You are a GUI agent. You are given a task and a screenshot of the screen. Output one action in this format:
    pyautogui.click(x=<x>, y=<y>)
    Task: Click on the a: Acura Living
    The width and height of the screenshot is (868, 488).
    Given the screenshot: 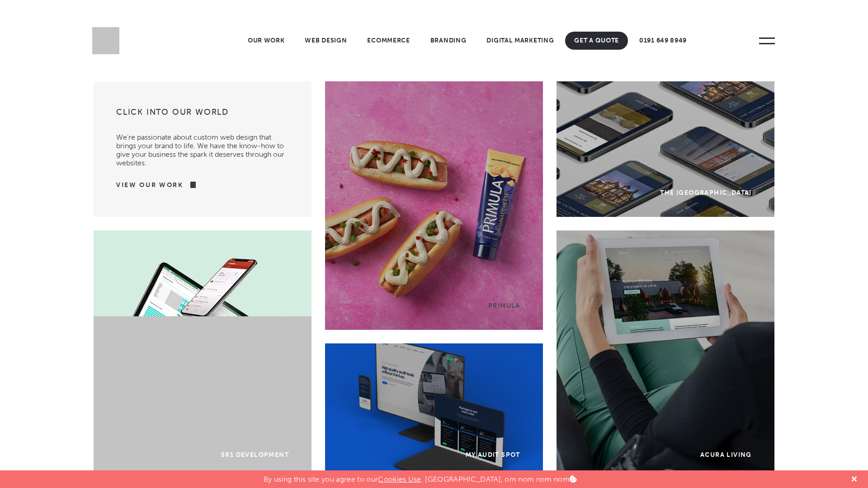 What is the action you would take?
    pyautogui.click(x=666, y=355)
    